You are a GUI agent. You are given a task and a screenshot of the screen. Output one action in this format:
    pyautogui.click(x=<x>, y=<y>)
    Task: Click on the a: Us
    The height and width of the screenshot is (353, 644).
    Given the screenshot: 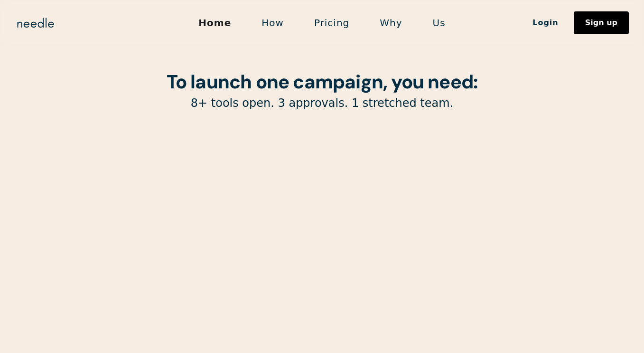 What is the action you would take?
    pyautogui.click(x=439, y=23)
    